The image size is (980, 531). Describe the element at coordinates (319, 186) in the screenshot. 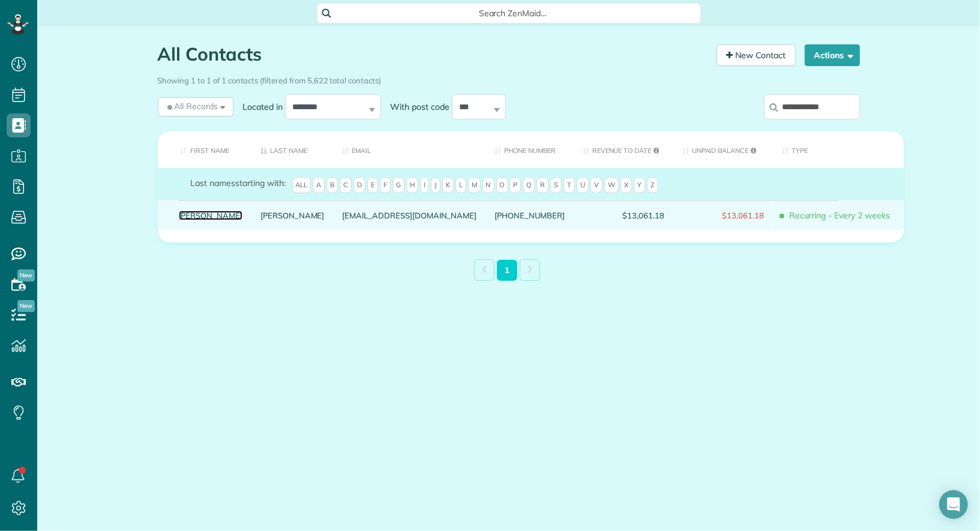

I see `span: A` at that location.